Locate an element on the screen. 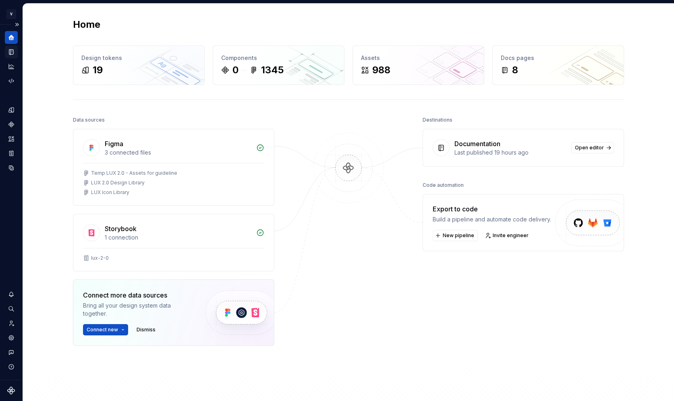 The width and height of the screenshot is (674, 401). a: Storybook stories is located at coordinates (11, 153).